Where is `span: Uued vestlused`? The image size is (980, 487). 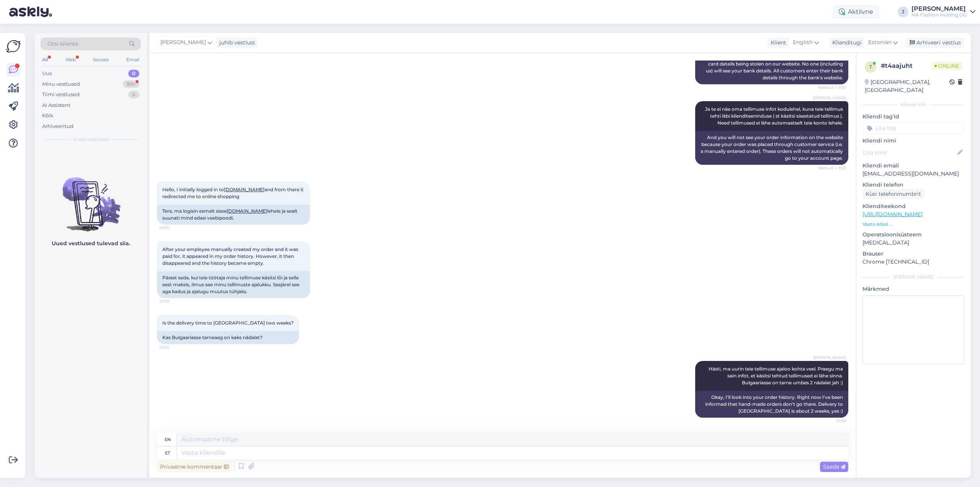 span: Uued vestlused is located at coordinates (91, 139).